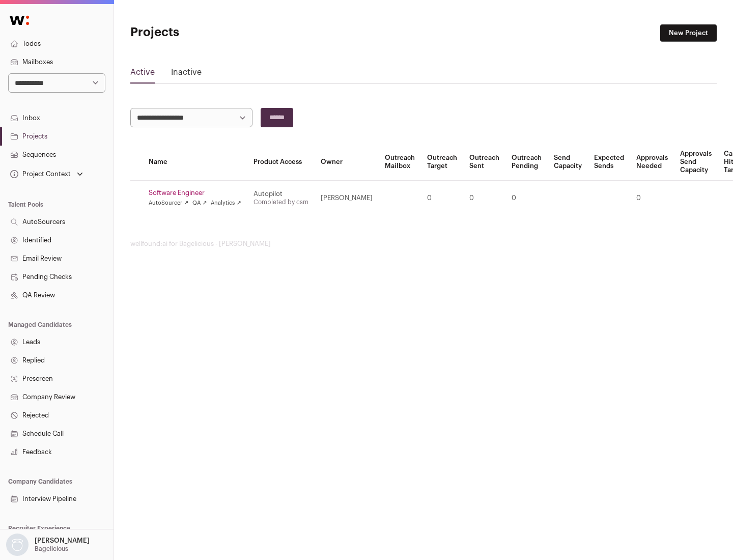 This screenshot has width=733, height=560. What do you see at coordinates (228, 33) in the screenshot?
I see `h1: Projects` at bounding box center [228, 33].